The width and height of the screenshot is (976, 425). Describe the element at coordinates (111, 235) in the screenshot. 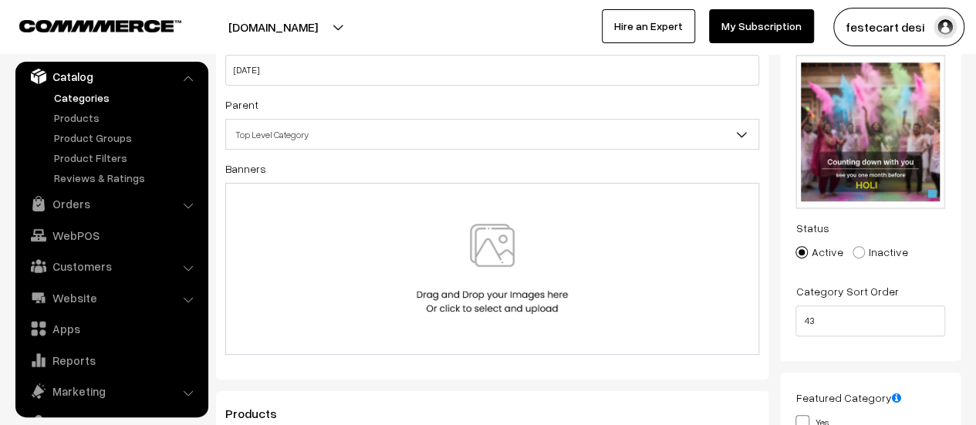

I see `a: WebPOS` at that location.